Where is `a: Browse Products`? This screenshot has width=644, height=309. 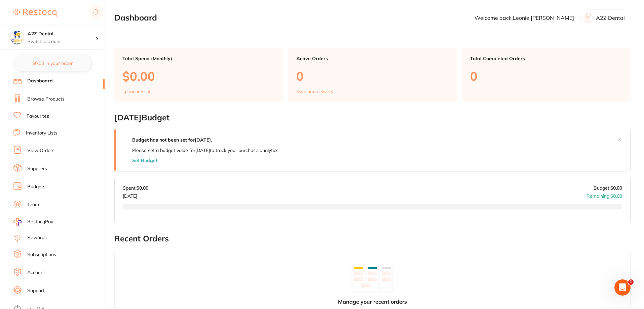 a: Browse Products is located at coordinates (45, 99).